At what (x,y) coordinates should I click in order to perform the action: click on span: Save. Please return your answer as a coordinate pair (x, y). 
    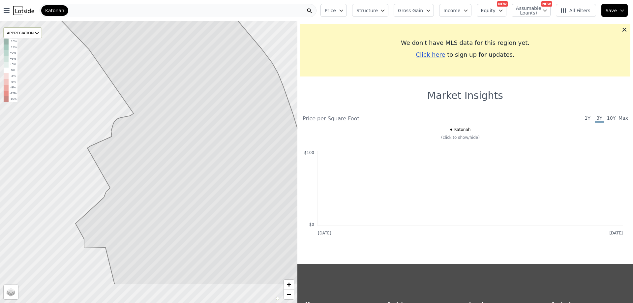
    Looking at the image, I should click on (611, 11).